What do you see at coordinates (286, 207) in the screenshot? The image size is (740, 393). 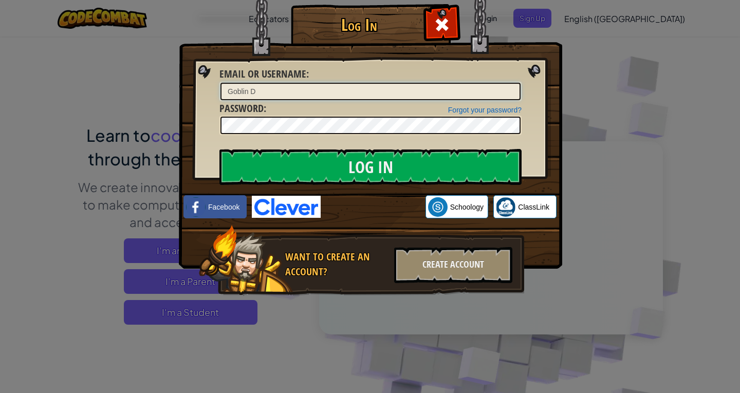 I see `img: clever-logo-blue.png` at bounding box center [286, 207].